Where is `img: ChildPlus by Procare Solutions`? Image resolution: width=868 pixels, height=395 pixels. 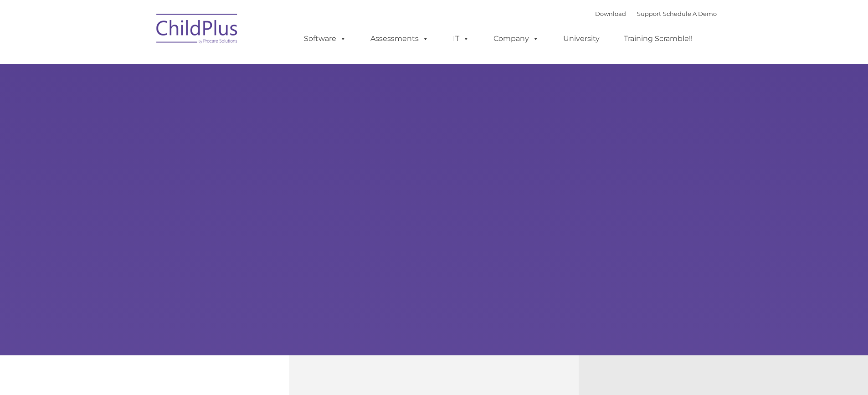
img: ChildPlus by Procare Solutions is located at coordinates (198, 30).